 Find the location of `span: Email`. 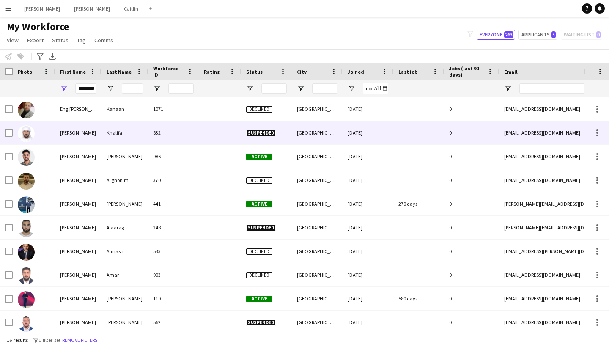

span: Email is located at coordinates (511, 71).